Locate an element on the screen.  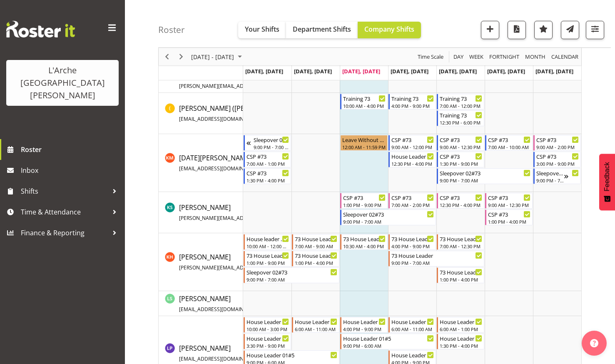
div: 10:00 AM - 4:00 PM is located at coordinates (365, 106).